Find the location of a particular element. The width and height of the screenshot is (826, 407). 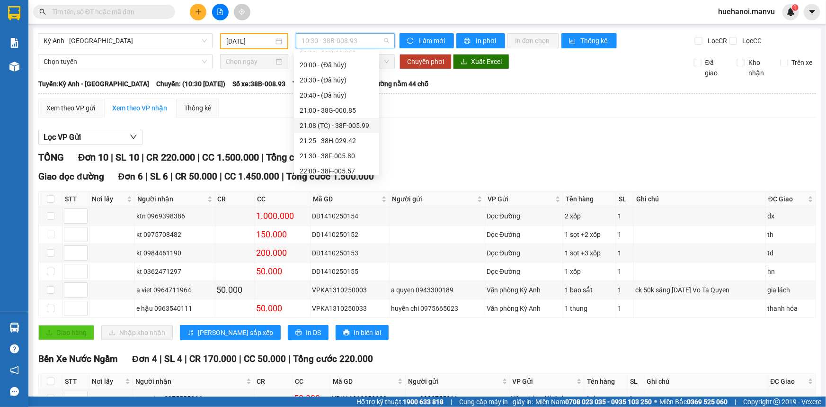

th: Tên hàng is located at coordinates (590, 199).